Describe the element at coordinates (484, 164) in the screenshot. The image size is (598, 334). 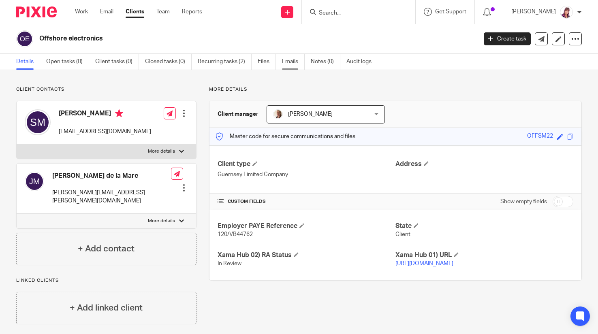
I see `h4: Address` at that location.